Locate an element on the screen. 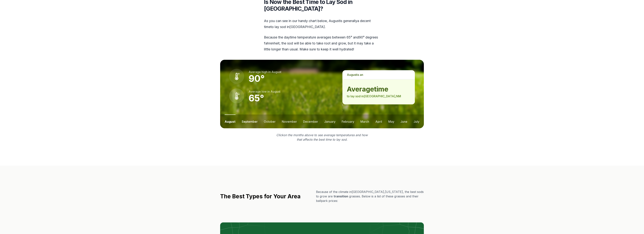  button: august is located at coordinates (230, 121).